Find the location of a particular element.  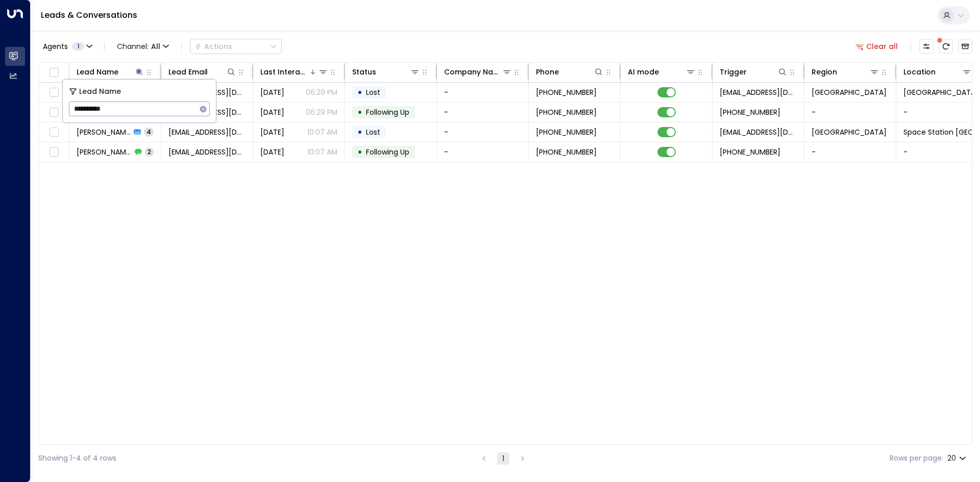

span: Aug 10, 2025 is located at coordinates (272, 112).